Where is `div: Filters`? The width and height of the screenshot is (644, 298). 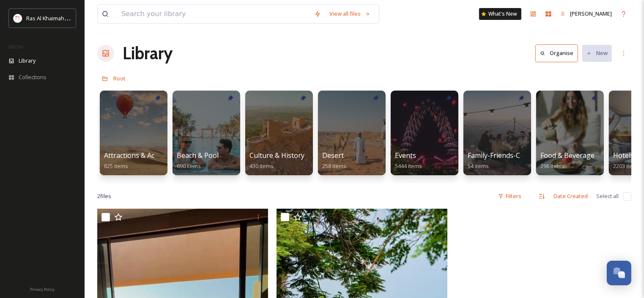
div: Filters is located at coordinates (509, 195).